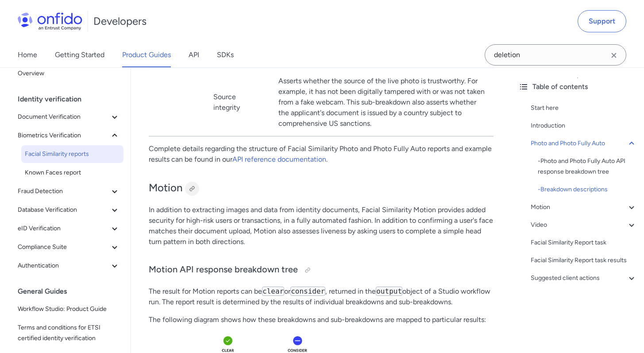 Image resolution: width=644 pixels, height=353 pixels. I want to click on button: Biometrics Verification, so click(68, 136).